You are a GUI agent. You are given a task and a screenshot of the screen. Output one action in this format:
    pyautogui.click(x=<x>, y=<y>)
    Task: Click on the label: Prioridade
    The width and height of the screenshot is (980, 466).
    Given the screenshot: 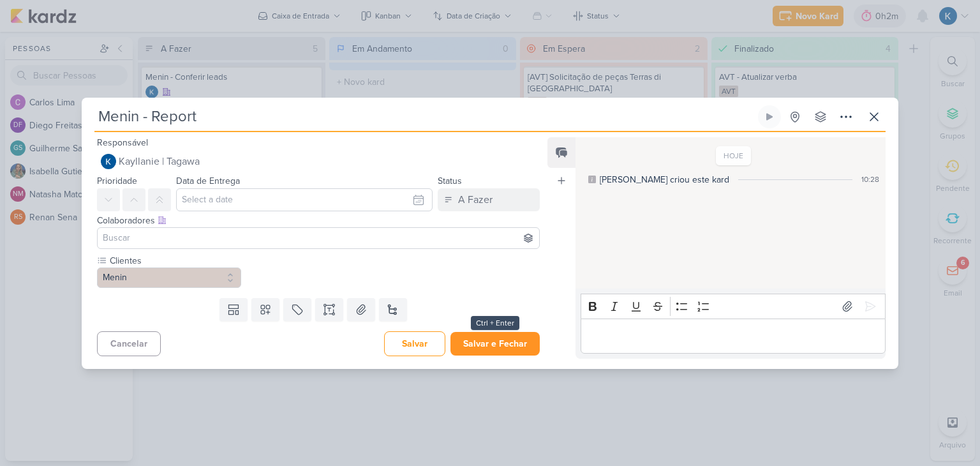 What is the action you would take?
    pyautogui.click(x=117, y=181)
    